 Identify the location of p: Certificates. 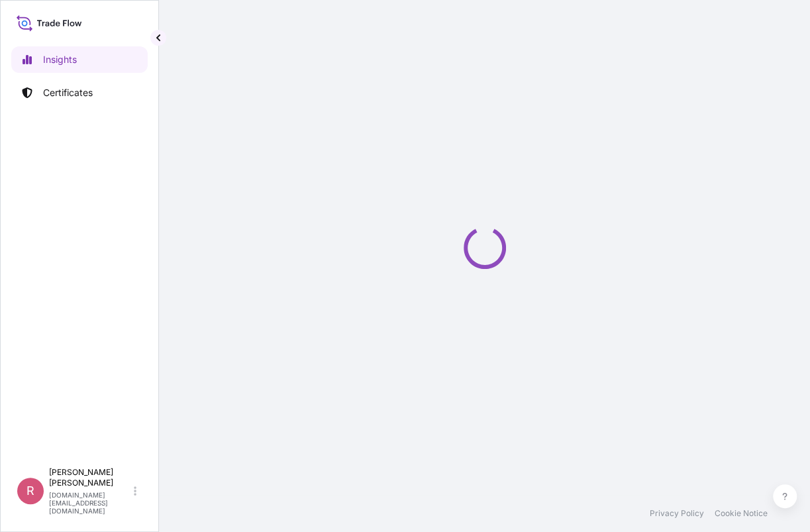
(68, 92).